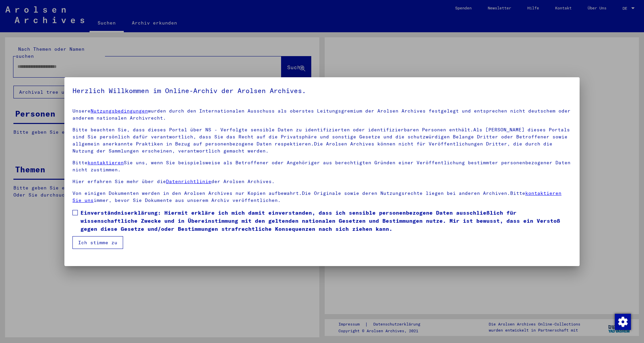 The width and height of the screenshot is (644, 343). Describe the element at coordinates (623, 321) in the screenshot. I see `img: Zustimmung ändern` at that location.